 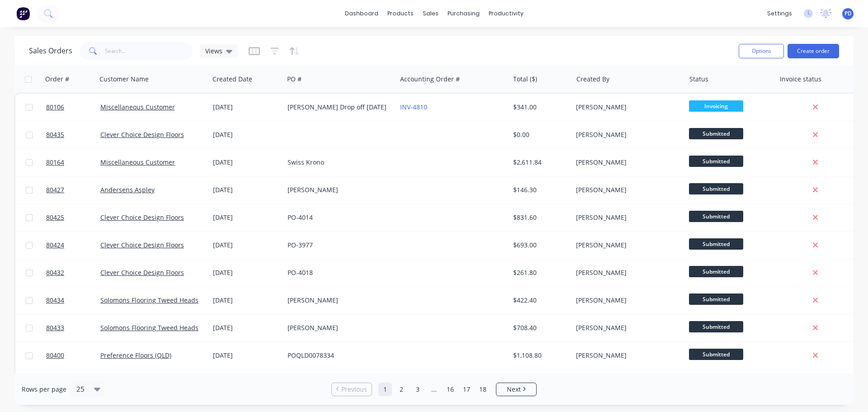 What do you see at coordinates (779, 14) in the screenshot?
I see `div: settings` at bounding box center [779, 14].